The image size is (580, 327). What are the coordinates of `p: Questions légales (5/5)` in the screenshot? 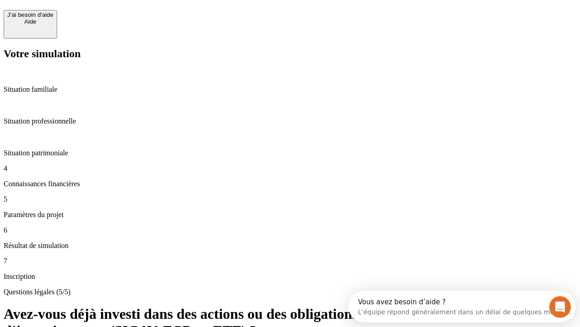 It's located at (290, 292).